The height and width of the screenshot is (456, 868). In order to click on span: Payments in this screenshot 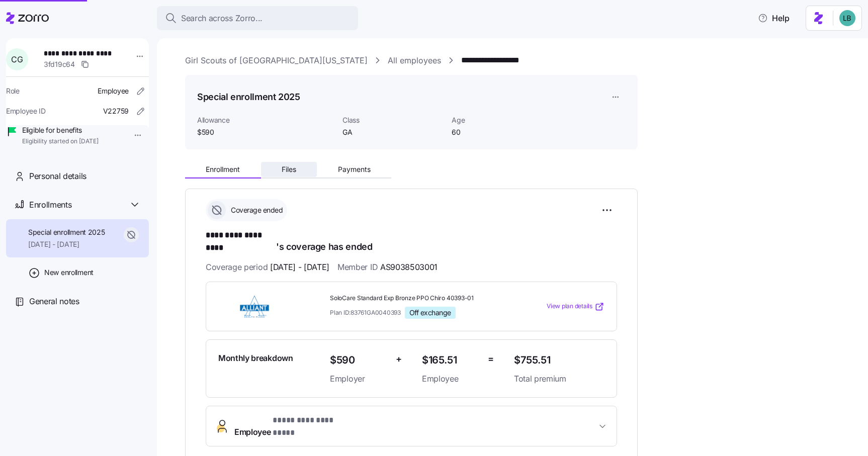, I will do `click(354, 170)`.